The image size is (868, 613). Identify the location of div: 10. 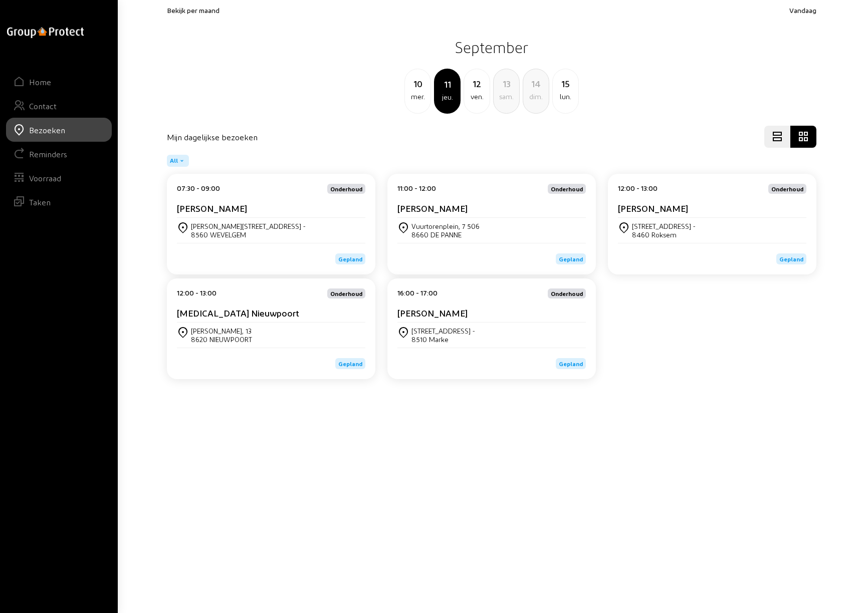
(417, 84).